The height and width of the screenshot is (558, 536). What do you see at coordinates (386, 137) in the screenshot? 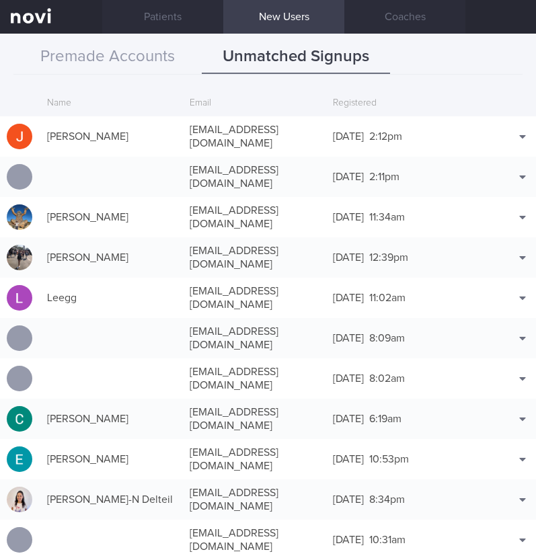
I see `span: 2:12pm` at bounding box center [386, 137].